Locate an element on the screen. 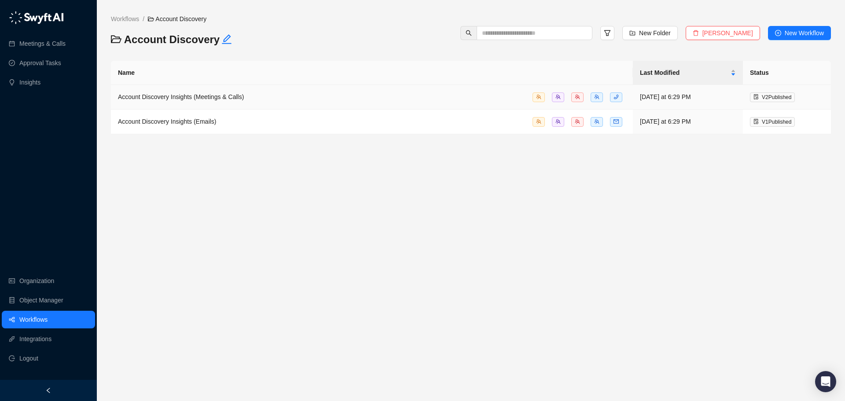 Image resolution: width=845 pixels, height=401 pixels. button: New Folder is located at coordinates (650, 33).